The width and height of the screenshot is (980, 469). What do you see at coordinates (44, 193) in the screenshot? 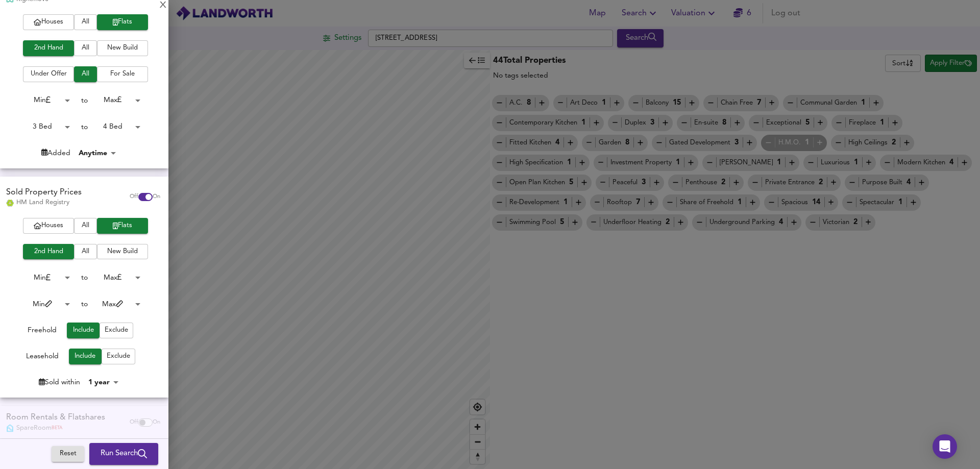
I see `div: Sold Property Prices` at bounding box center [44, 193].